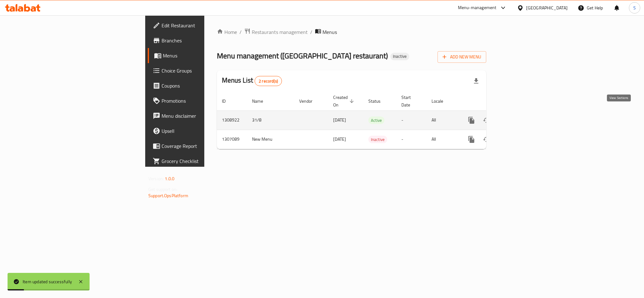 This screenshot has width=644, height=298. Describe the element at coordinates (200, 56) in the screenshot. I see `a: Menus` at that location.